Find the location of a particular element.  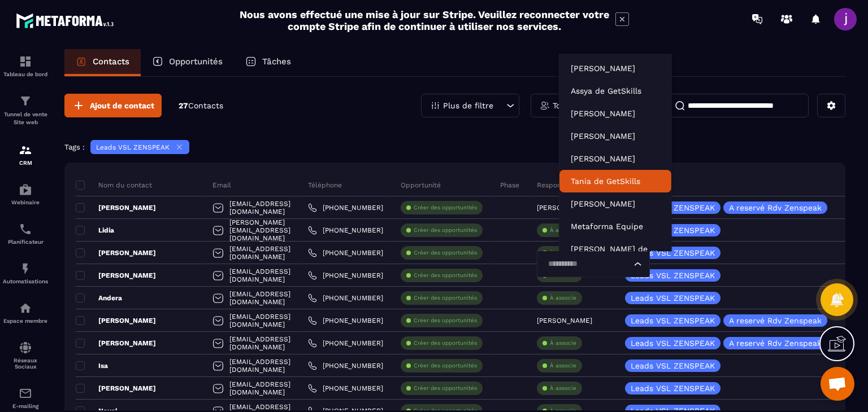

h2: Nous avons effectué une mise à jour sur Stripe. Veuillez reconnecter votre compte Stripe afin de ... is located at coordinates (424, 20).